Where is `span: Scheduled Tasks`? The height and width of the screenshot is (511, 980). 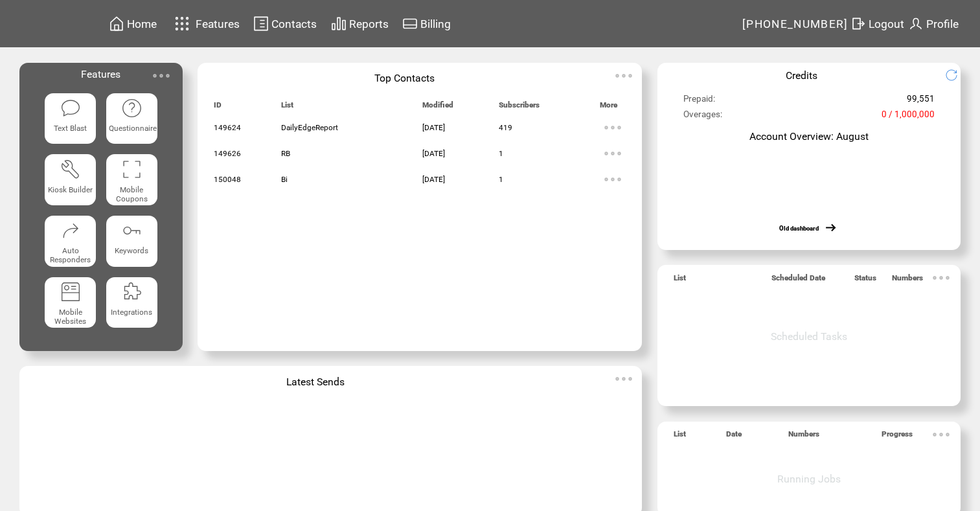
span: Scheduled Tasks is located at coordinates (809, 337).